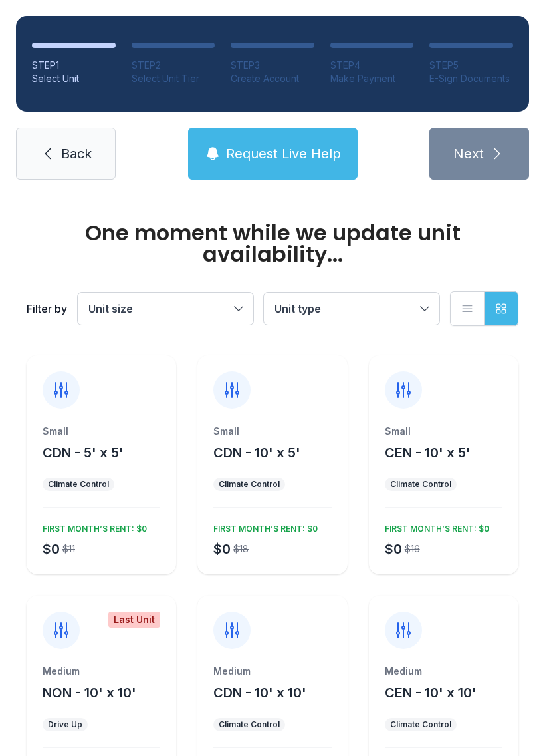  I want to click on div: Drive Up, so click(65, 724).